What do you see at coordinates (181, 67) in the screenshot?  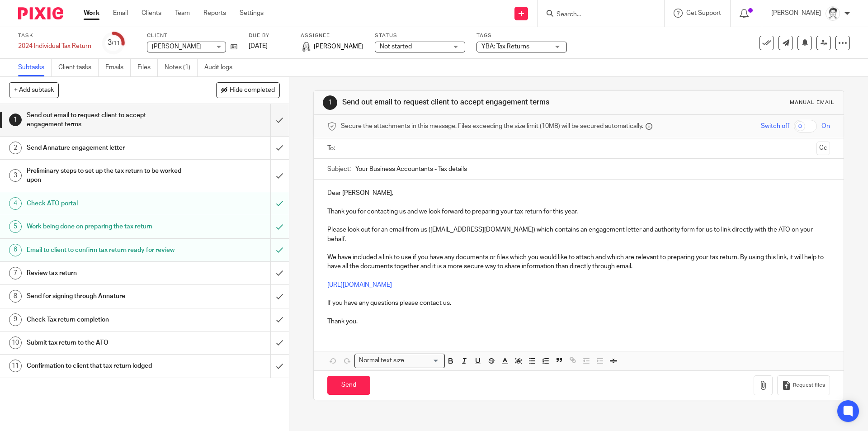 I see `a: Notes (1)` at bounding box center [181, 67].